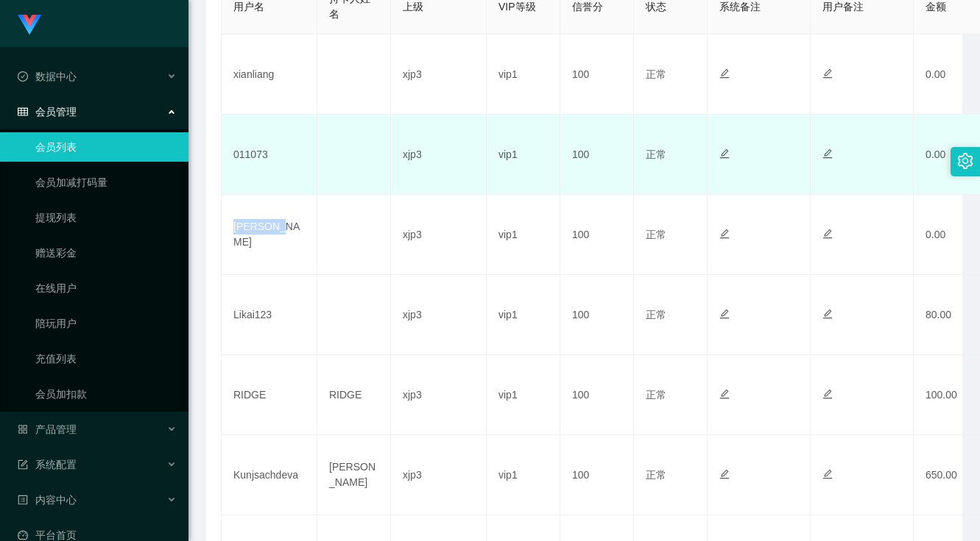  Describe the element at coordinates (269, 154) in the screenshot. I see `td: 011073` at that location.